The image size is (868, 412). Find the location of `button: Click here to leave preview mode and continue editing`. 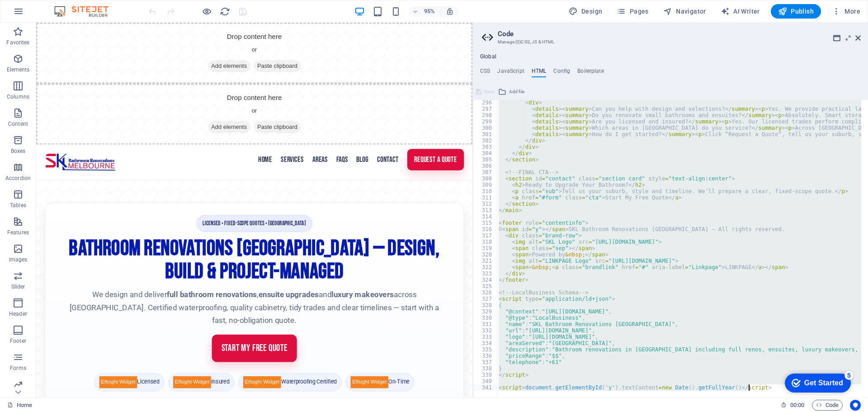

button: Click here to leave preview mode and continue editing is located at coordinates (207, 11).